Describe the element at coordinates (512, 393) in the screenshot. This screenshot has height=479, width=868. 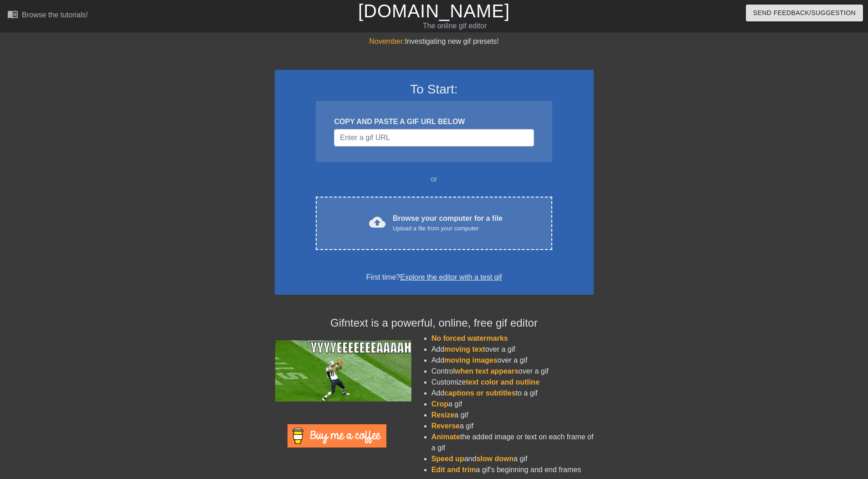
I see `li: Add to a gif` at that location.